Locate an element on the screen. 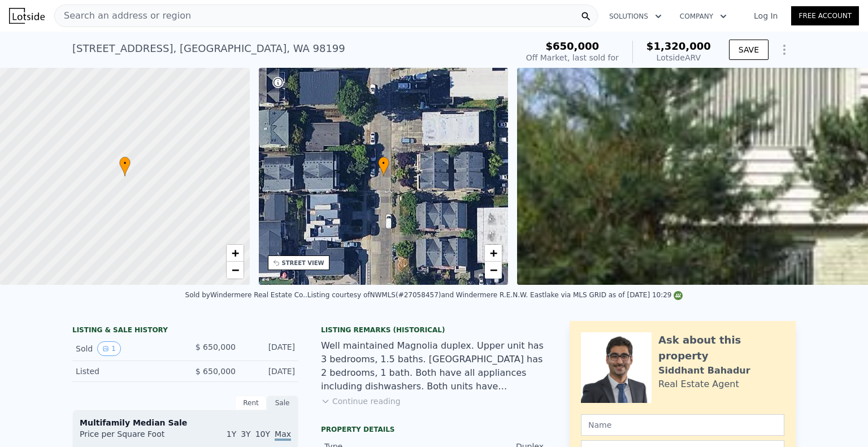  button: Show Options is located at coordinates (784, 50).